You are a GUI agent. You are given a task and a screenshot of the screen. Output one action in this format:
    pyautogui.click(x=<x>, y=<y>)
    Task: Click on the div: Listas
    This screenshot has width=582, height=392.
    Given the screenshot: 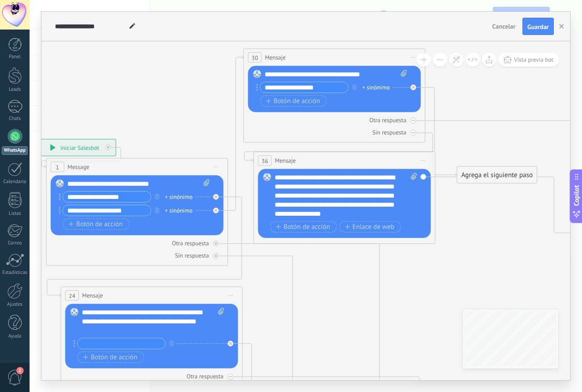 What is the action you would take?
    pyautogui.click(x=15, y=213)
    